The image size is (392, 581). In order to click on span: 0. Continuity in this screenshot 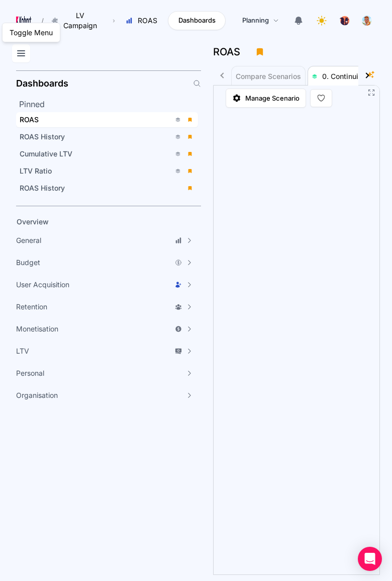, I will do `click(343, 76)`.